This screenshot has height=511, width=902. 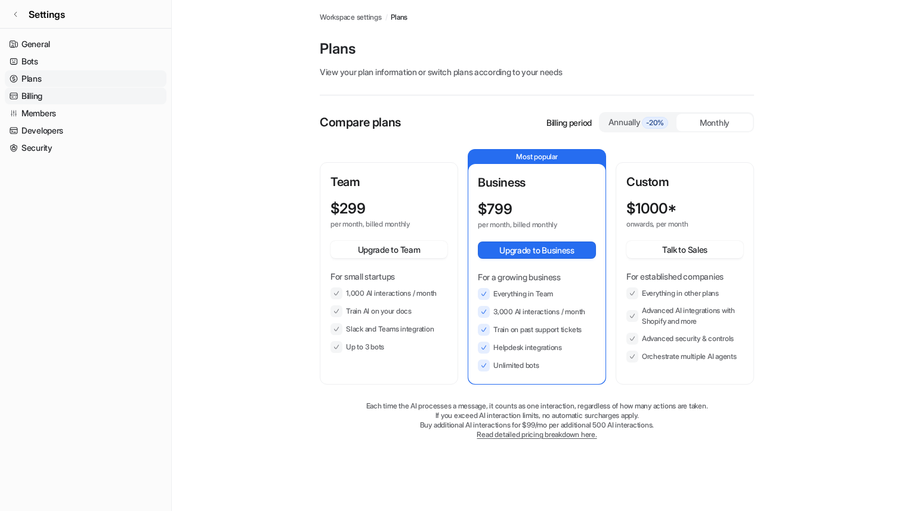 What do you see at coordinates (685, 182) in the screenshot?
I see `p: Custom` at bounding box center [685, 182].